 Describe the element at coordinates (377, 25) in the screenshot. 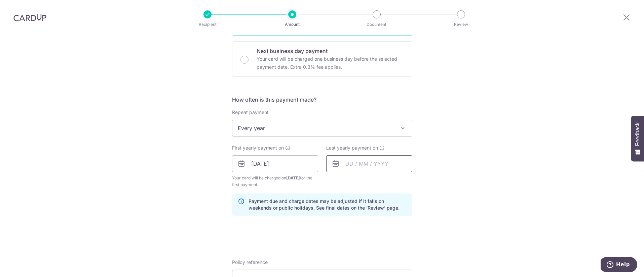

I see `p: Document` at that location.